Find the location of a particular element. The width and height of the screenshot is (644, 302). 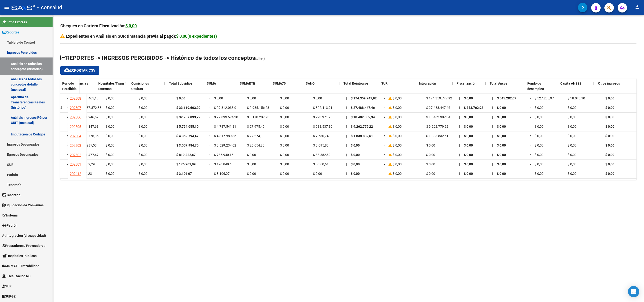

span: SUMA70 is located at coordinates (279, 83).